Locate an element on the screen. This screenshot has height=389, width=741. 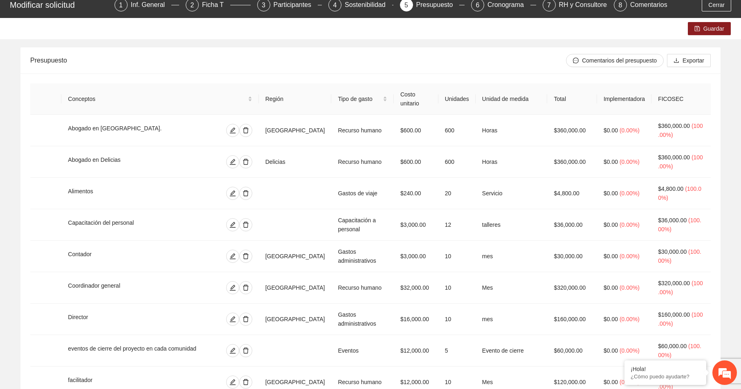
span: $4,800.00 is located at coordinates (671, 189).